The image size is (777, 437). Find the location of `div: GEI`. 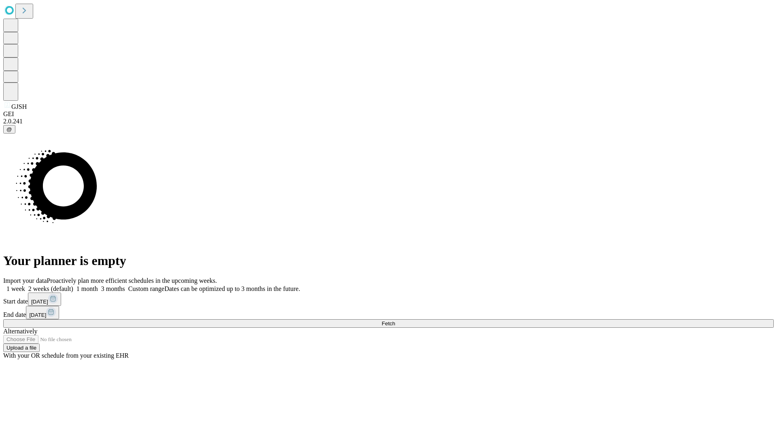

div: GEI is located at coordinates (388, 114).